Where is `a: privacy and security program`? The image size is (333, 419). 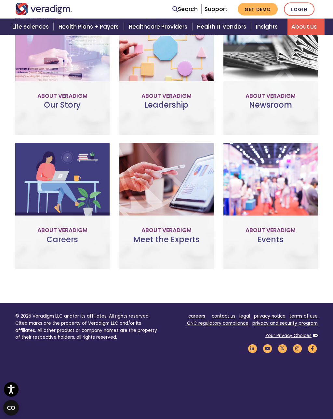
a: privacy and security program is located at coordinates (285, 323).